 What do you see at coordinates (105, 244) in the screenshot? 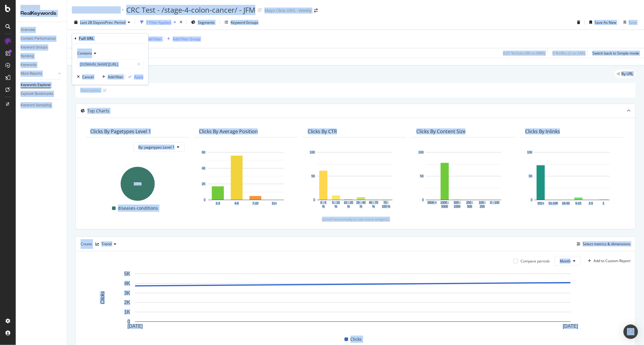
I see `button: Trend` at bounding box center [105, 244].